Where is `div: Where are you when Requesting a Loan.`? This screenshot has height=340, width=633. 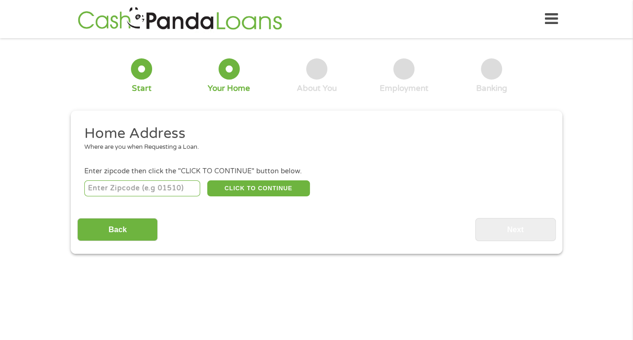
div: Where are you when Requesting a Loan. is located at coordinates (313, 147).